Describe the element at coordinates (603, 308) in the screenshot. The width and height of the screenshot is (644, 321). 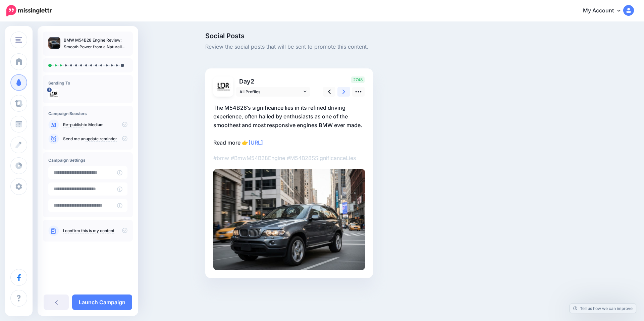
I see `a: Tell us how we can improve` at that location.